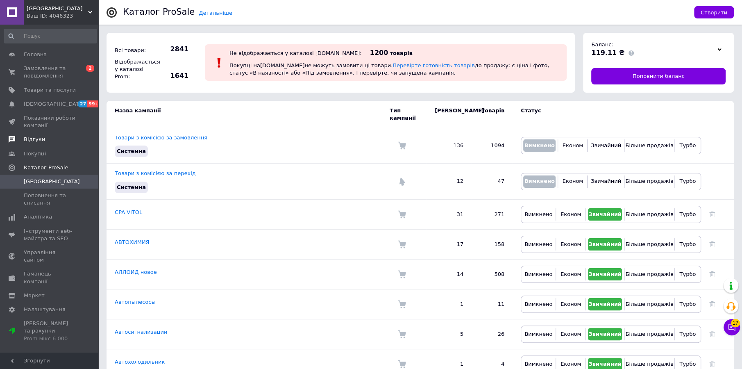 The width and height of the screenshot is (742, 369). I want to click on a: Детальніше, so click(215, 13).